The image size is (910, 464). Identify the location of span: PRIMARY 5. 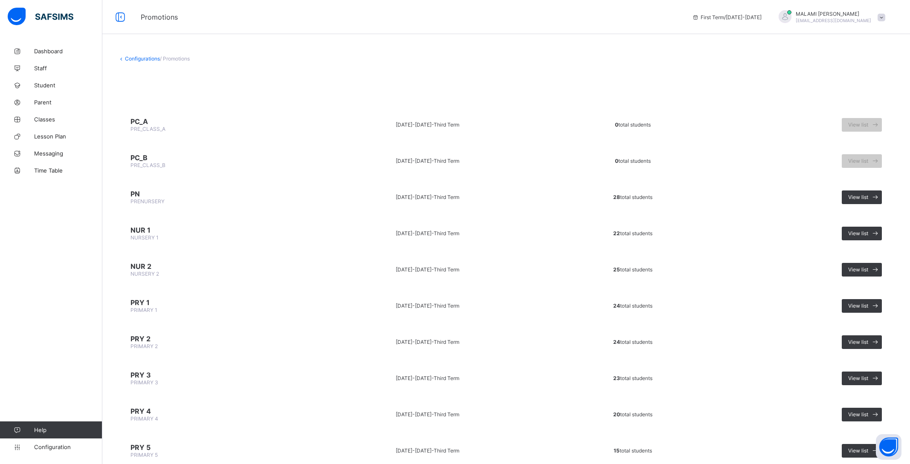
(144, 455).